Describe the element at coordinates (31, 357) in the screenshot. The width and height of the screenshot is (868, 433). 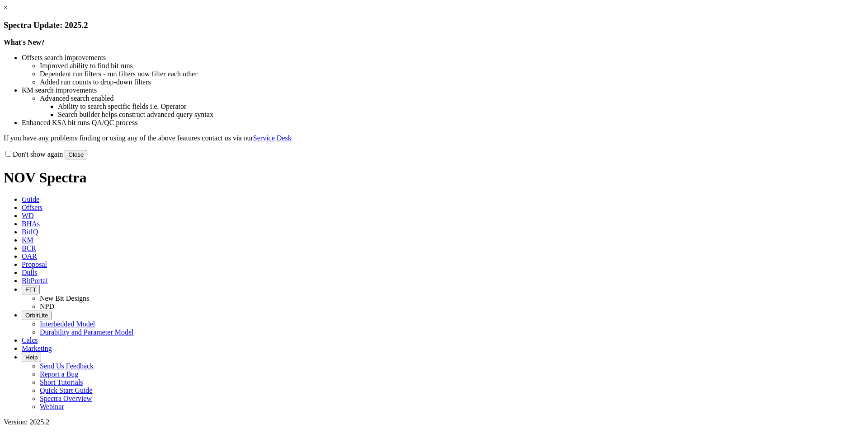
I see `span: Help` at that location.